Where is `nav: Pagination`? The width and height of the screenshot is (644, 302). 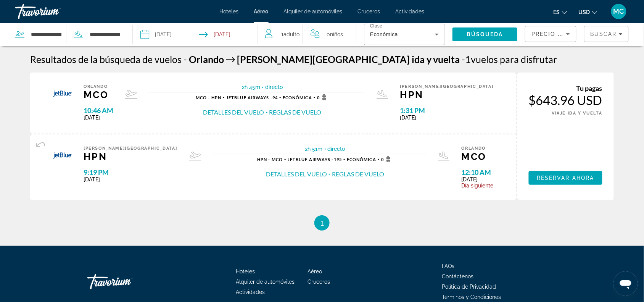 nav: Pagination is located at coordinates (322, 222).